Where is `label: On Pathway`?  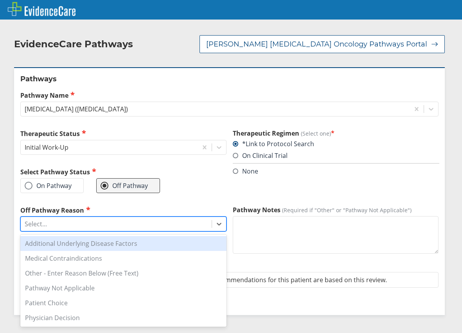 label: On Pathway is located at coordinates (48, 186).